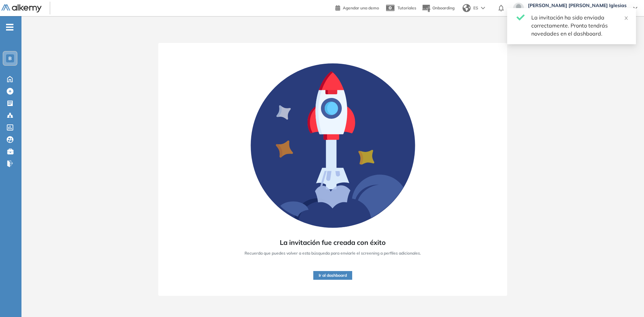 This screenshot has width=644, height=317. What do you see at coordinates (357, 7) in the screenshot?
I see `a: Agendar una demo` at bounding box center [357, 7].